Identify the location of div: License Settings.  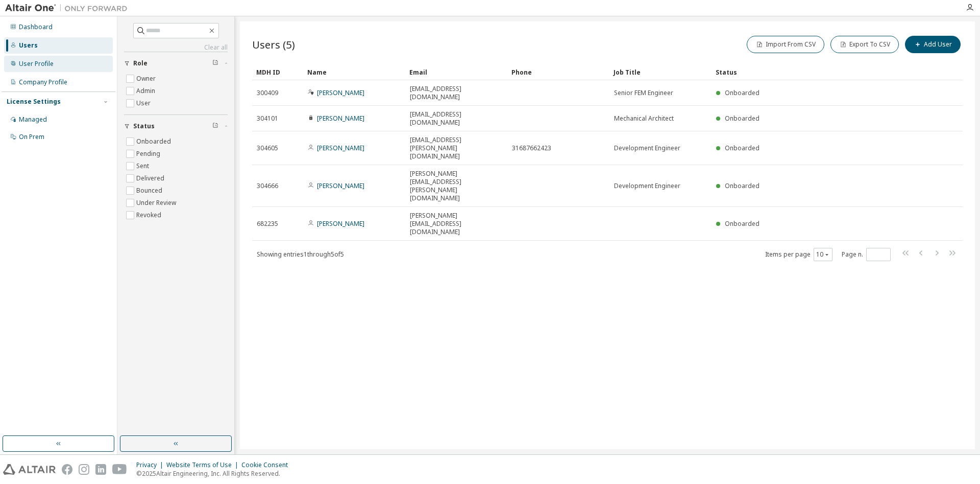
(34, 101).